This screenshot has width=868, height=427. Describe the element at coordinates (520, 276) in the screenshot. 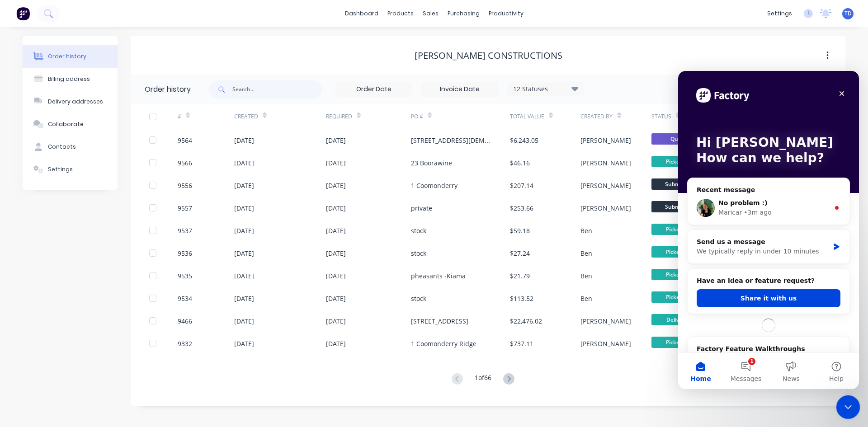

I see `div: $21.79` at that location.